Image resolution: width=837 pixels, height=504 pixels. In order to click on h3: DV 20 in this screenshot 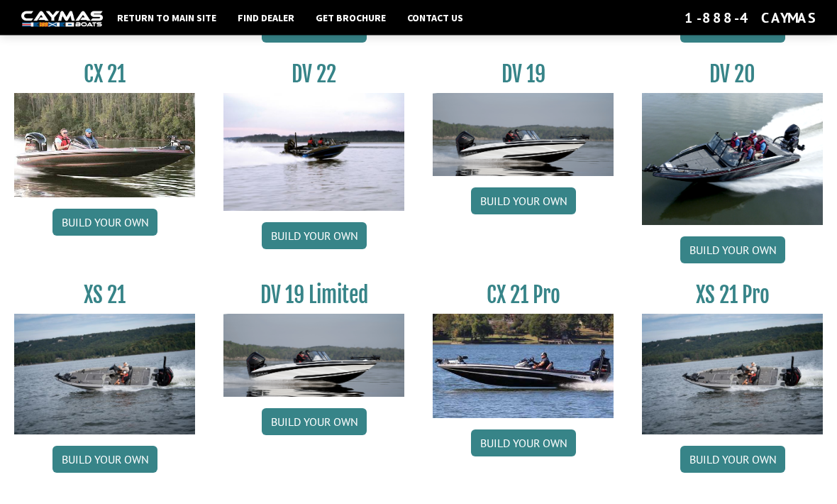, I will do `click(732, 75)`.